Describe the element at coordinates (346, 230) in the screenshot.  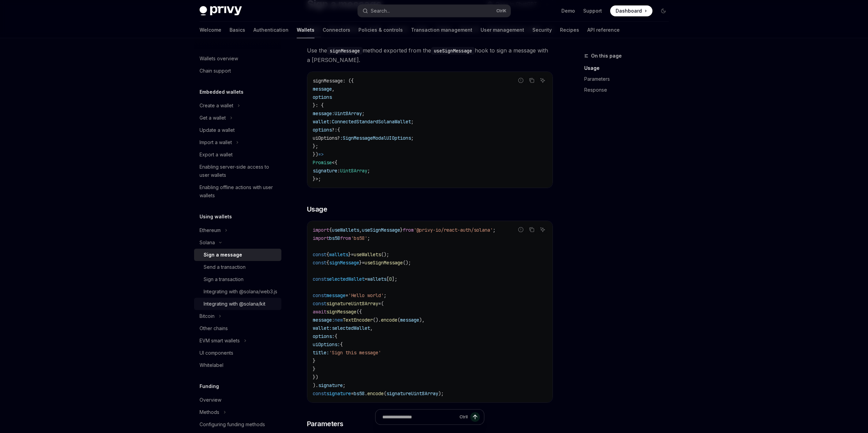
I see `span: useWallets` at that location.